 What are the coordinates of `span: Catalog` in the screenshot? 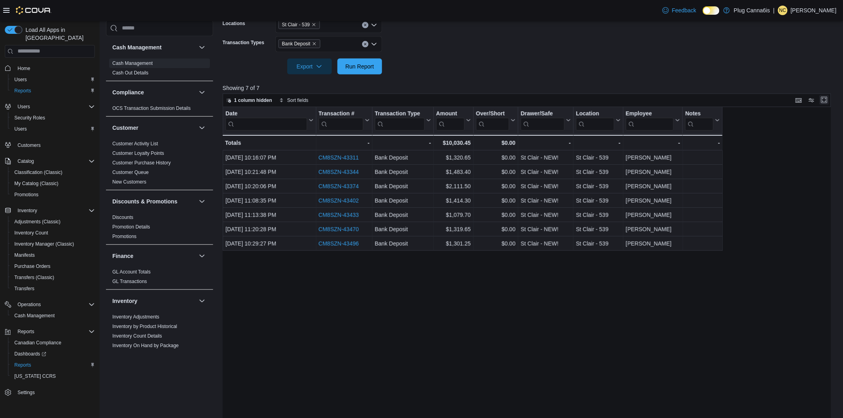 It's located at (55, 161).